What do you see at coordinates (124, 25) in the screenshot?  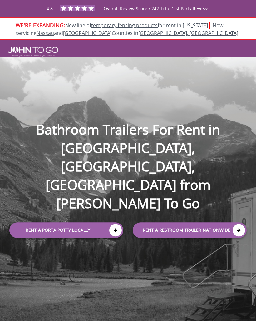 I see `a: temporary fencing products` at bounding box center [124, 25].